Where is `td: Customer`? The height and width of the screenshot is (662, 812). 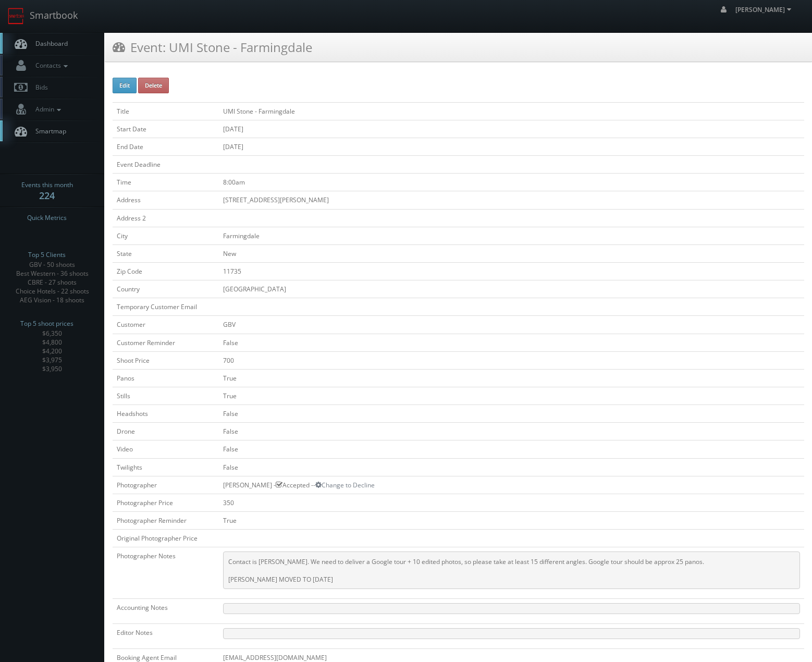
td: Customer is located at coordinates (166, 325).